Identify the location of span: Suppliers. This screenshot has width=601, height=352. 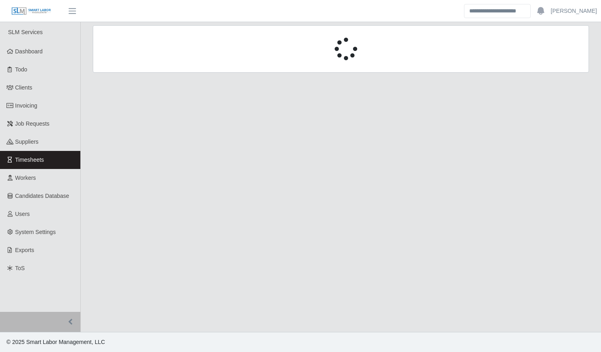
(27, 142).